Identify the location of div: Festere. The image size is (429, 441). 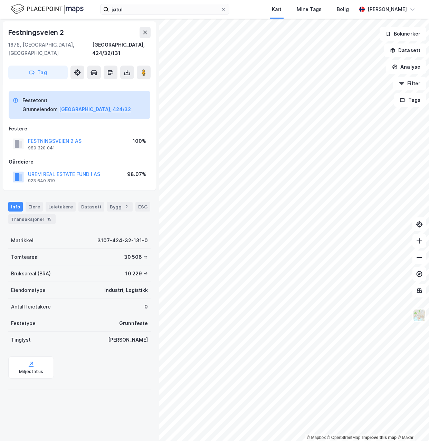
(79, 129).